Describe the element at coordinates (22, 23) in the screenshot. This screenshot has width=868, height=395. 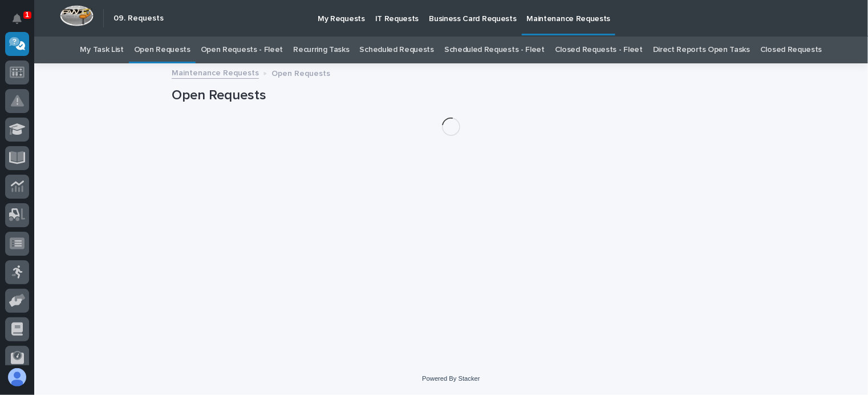
I see `div: Notifications1` at that location.